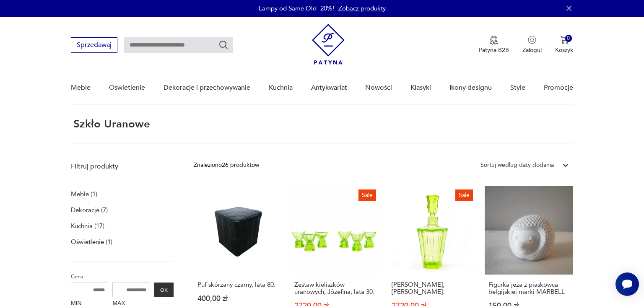  Describe the element at coordinates (94, 45) in the screenshot. I see `button: Sprzedawaj` at that location.